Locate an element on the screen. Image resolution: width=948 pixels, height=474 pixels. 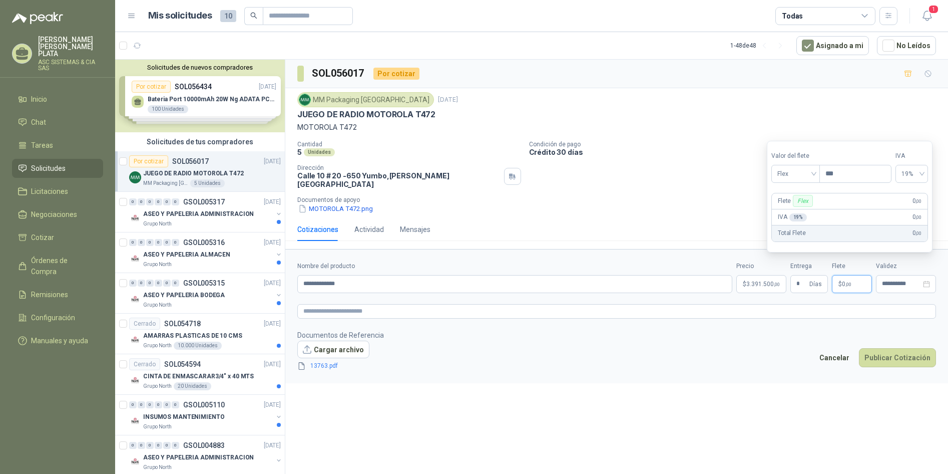
button: Cancelar is located at coordinates (835, 358).